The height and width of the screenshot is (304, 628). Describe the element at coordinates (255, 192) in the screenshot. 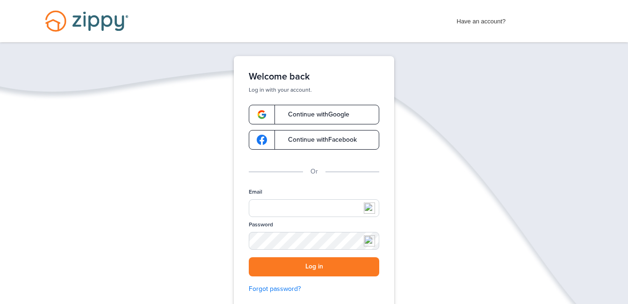

I see `label: Email` at that location.